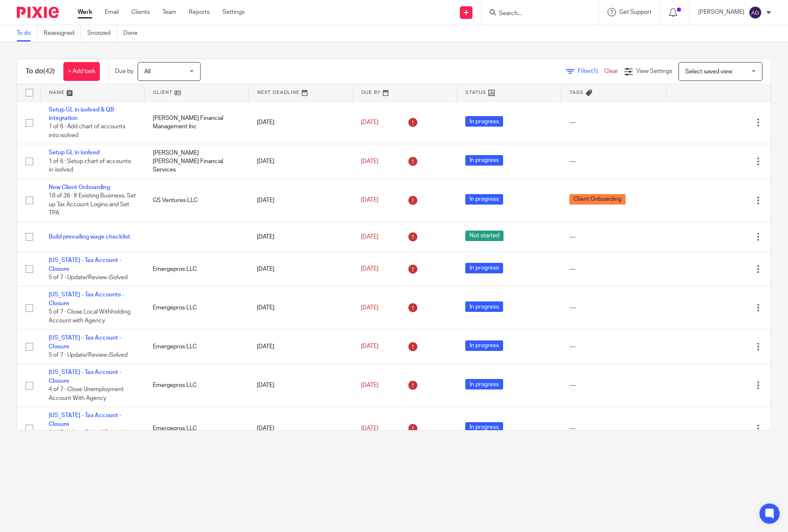  I want to click on a: Reassigned, so click(62, 33).